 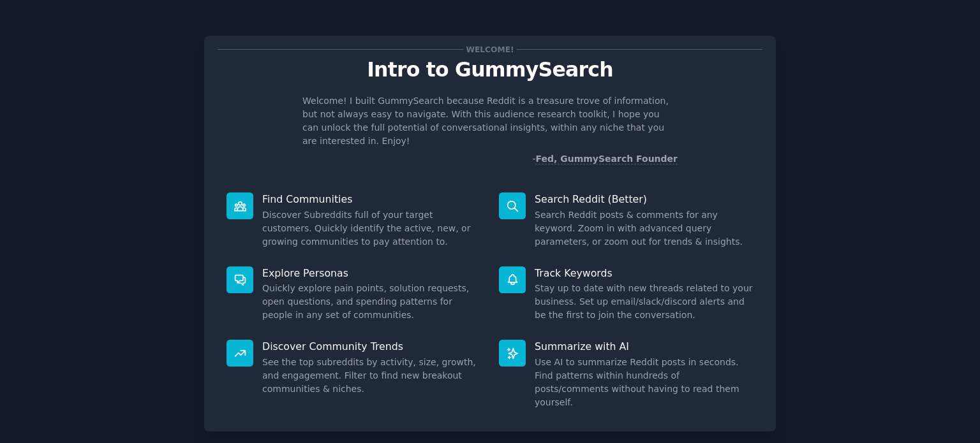 I want to click on p: Intro to GummySearch, so click(x=490, y=70).